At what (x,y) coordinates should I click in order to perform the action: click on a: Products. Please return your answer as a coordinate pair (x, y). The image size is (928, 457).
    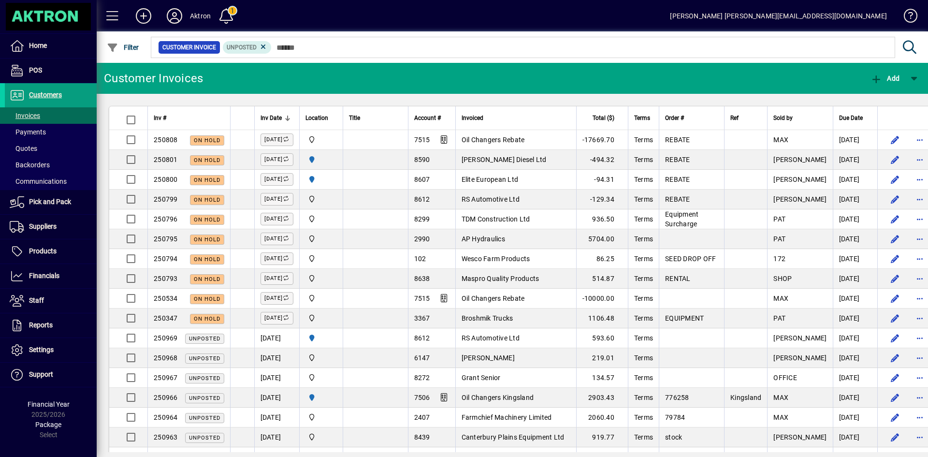
    Looking at the image, I should click on (51, 251).